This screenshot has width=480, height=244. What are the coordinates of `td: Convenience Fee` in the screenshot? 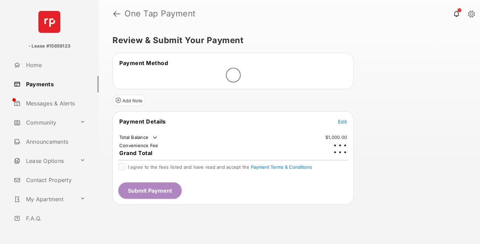 It's located at (139, 146).